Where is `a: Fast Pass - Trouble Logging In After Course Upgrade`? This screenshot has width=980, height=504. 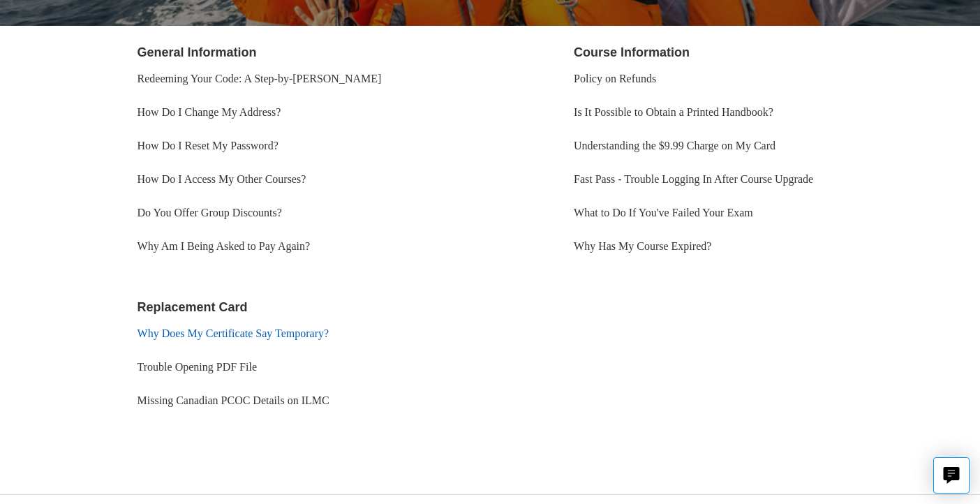 a: Fast Pass - Trouble Logging In After Course Upgrade is located at coordinates (693, 179).